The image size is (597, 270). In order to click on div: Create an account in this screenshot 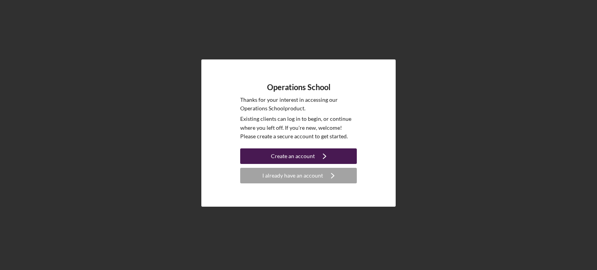, I will do `click(293, 156)`.